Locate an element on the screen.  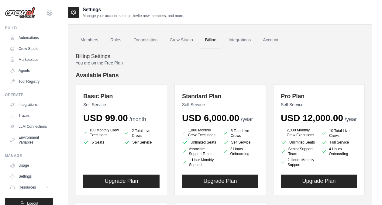
li: Associate Support Team is located at coordinates (200, 151).